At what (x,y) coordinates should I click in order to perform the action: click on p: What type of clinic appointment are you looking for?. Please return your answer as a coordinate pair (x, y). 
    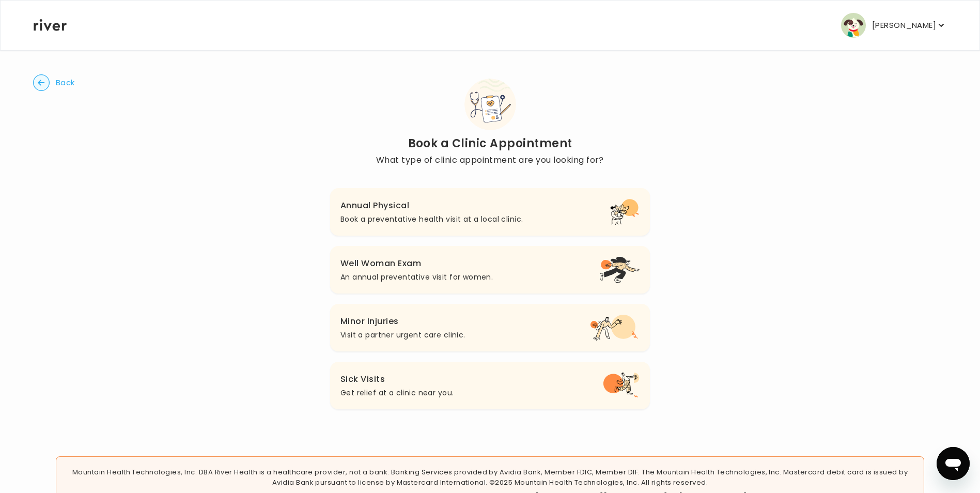
    Looking at the image, I should click on (490, 160).